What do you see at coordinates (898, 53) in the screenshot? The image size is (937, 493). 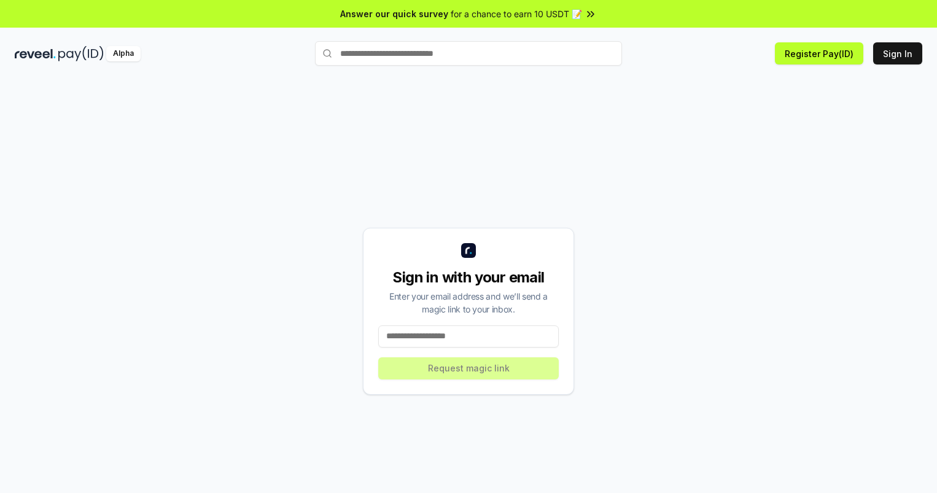 I see `button: Sign In` at bounding box center [898, 53].